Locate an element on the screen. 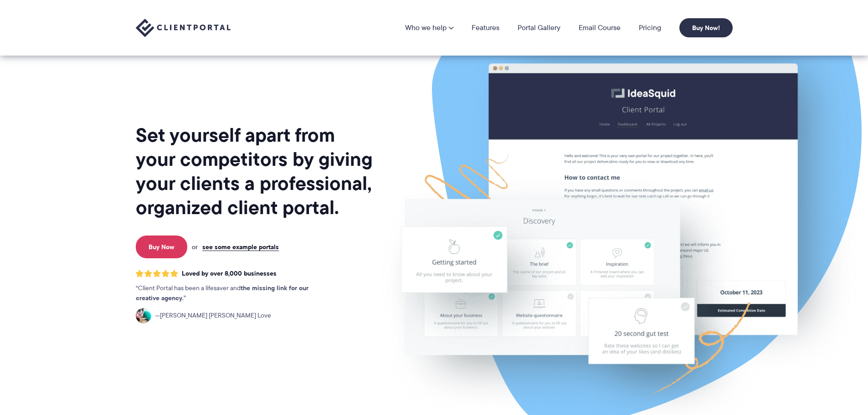 The width and height of the screenshot is (868, 415). a: Who we help is located at coordinates (429, 28).